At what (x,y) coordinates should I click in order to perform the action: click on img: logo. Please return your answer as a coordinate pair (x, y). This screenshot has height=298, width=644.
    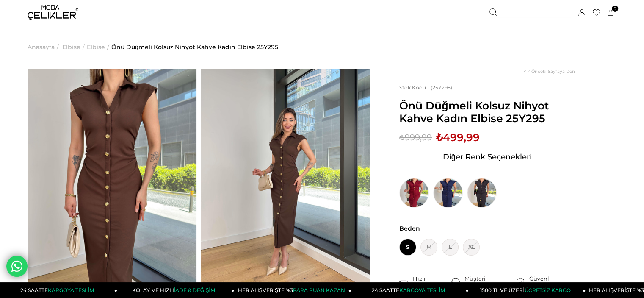
    Looking at the image, I should click on (53, 13).